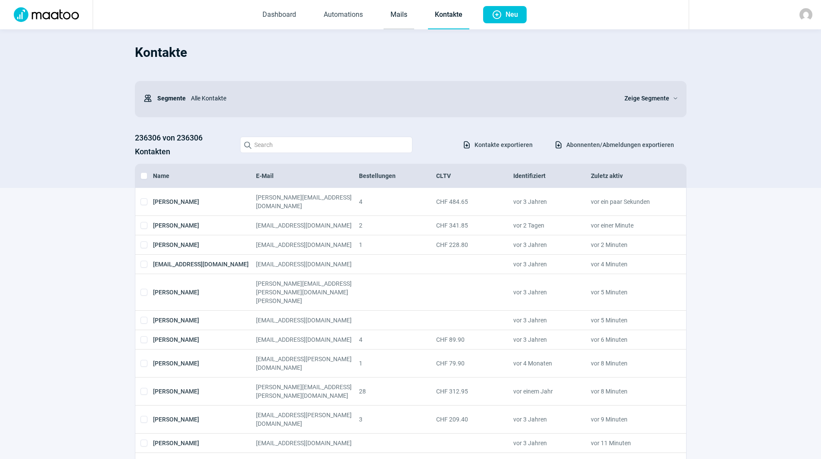 This screenshot has height=459, width=821. Describe the element at coordinates (806, 15) in the screenshot. I see `img: avatar` at that location.